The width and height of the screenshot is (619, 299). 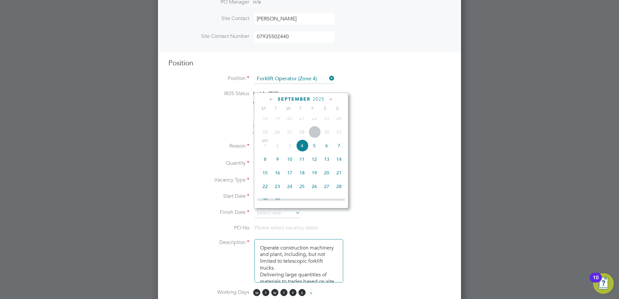 What do you see at coordinates (302, 146) in the screenshot?
I see `span: 4` at bounding box center [302, 146].